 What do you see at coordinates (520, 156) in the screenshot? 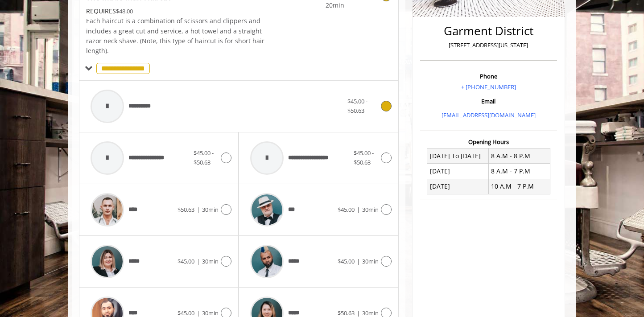
I see `td: 8 A.M - 8 P.M` at bounding box center [520, 156].